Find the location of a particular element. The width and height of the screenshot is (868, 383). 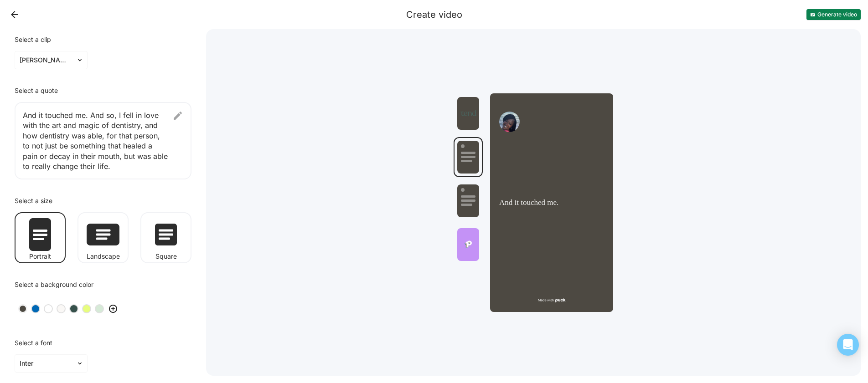

div: Portrait is located at coordinates (40, 256).